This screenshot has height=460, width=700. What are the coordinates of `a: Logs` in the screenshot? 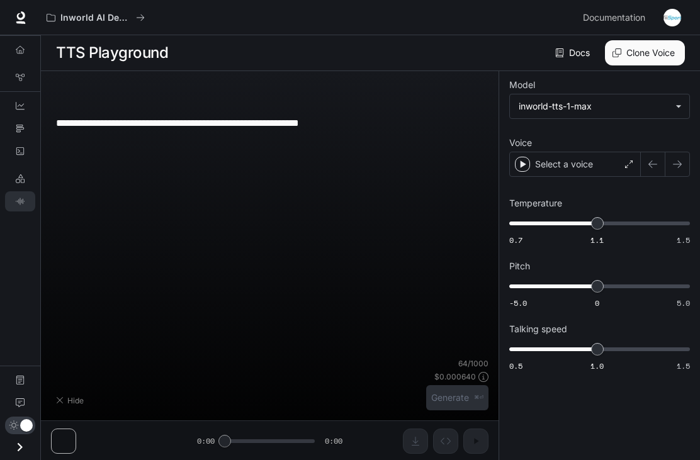 It's located at (20, 151).